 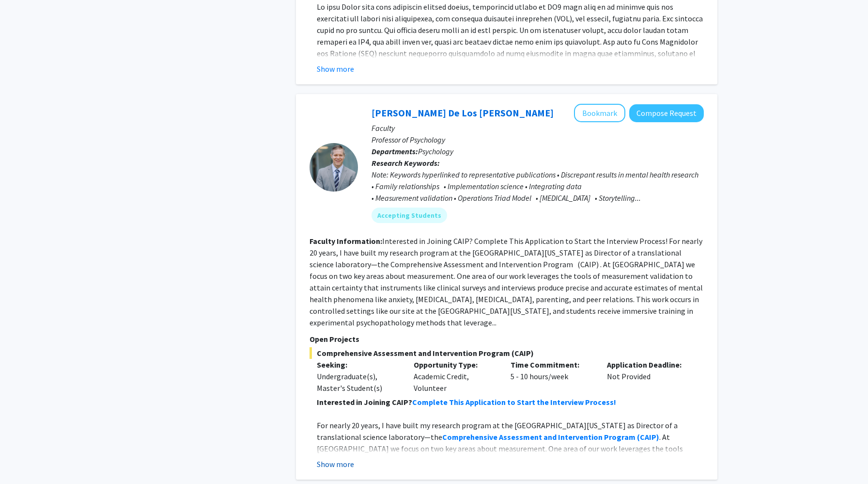 What do you see at coordinates (648, 365) in the screenshot?
I see `p: Application Deadline:` at bounding box center [648, 365].